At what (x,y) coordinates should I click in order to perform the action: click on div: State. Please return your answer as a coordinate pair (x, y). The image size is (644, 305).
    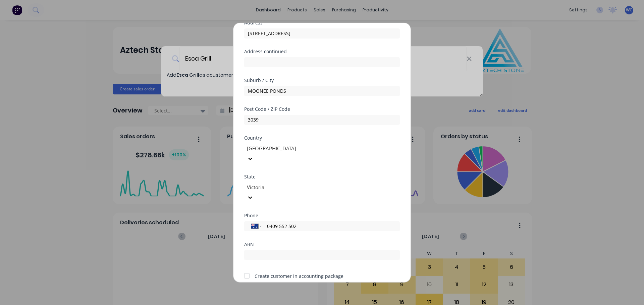
    Looking at the image, I should click on (322, 177).